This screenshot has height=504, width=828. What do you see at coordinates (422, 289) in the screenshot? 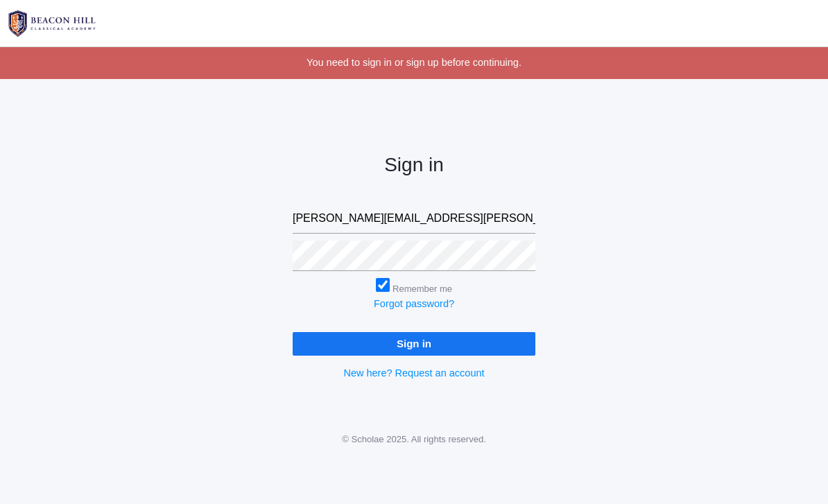
I see `label: Remember me` at bounding box center [422, 289].